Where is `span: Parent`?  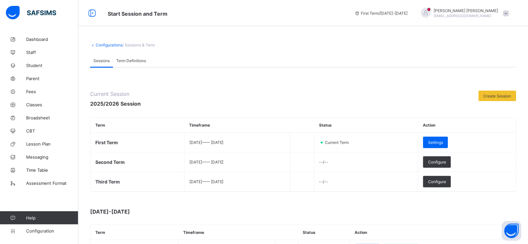 span: Parent is located at coordinates (52, 78).